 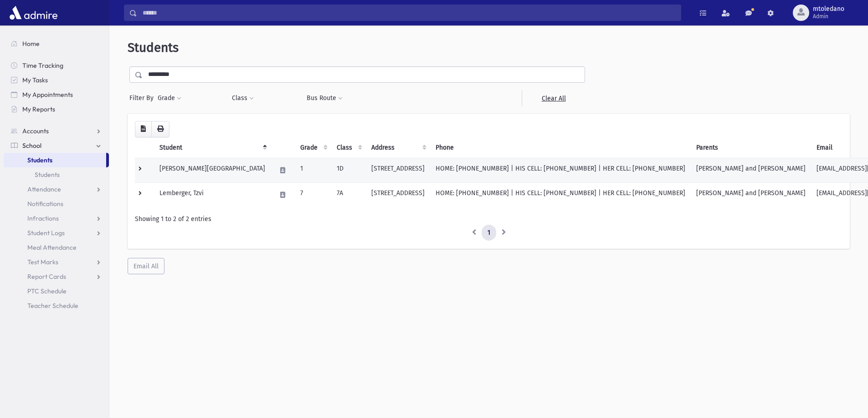 I want to click on img: AdmirePro, so click(x=33, y=12).